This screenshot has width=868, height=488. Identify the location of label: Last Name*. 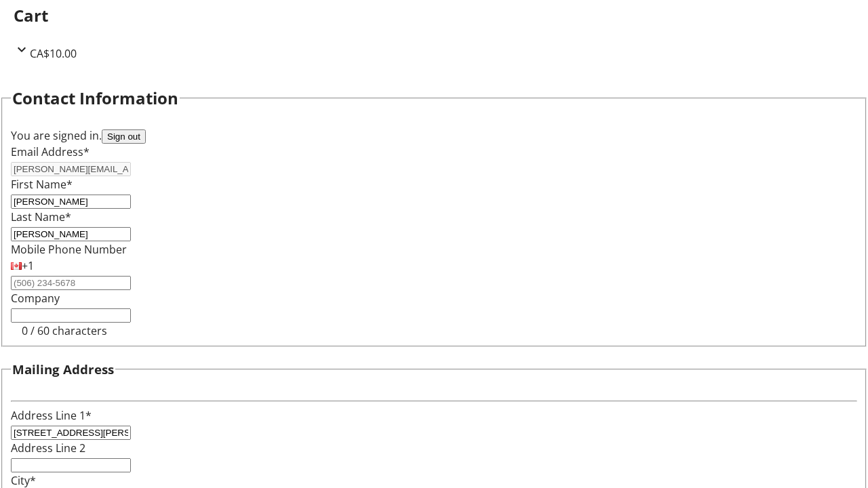
(41, 217).